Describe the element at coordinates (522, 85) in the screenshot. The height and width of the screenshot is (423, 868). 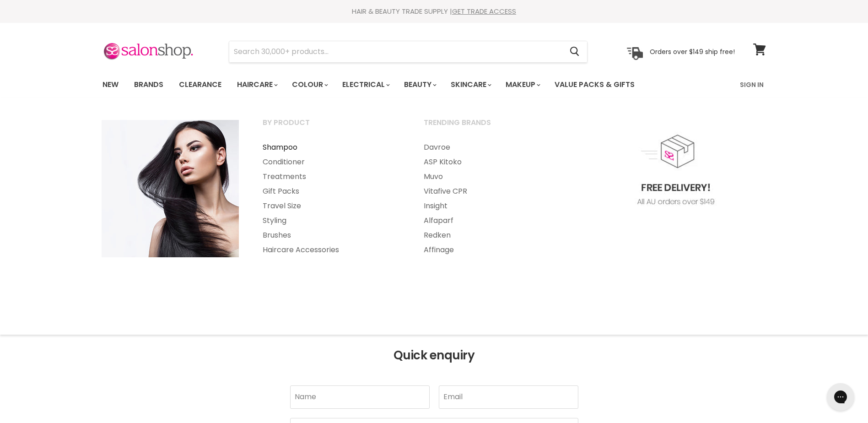
I see `a: Makeup` at that location.